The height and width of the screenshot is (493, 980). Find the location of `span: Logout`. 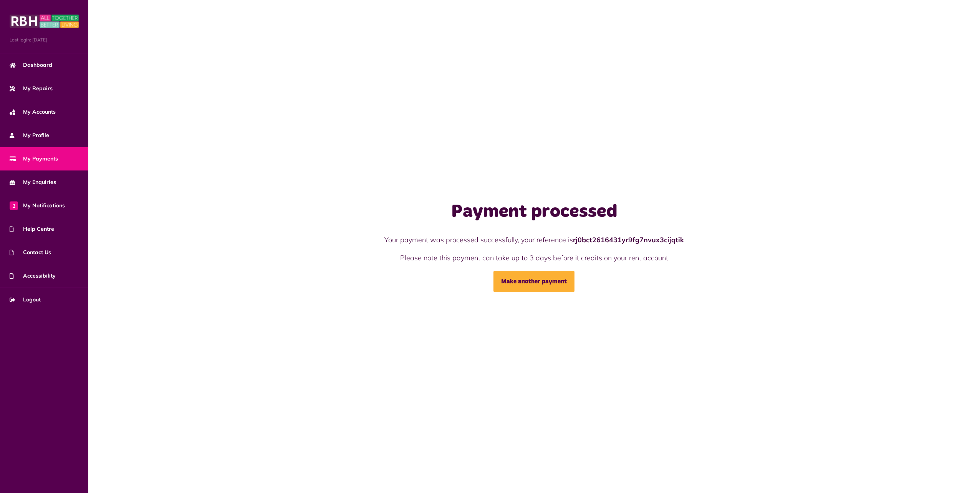

span: Logout is located at coordinates (25, 299).